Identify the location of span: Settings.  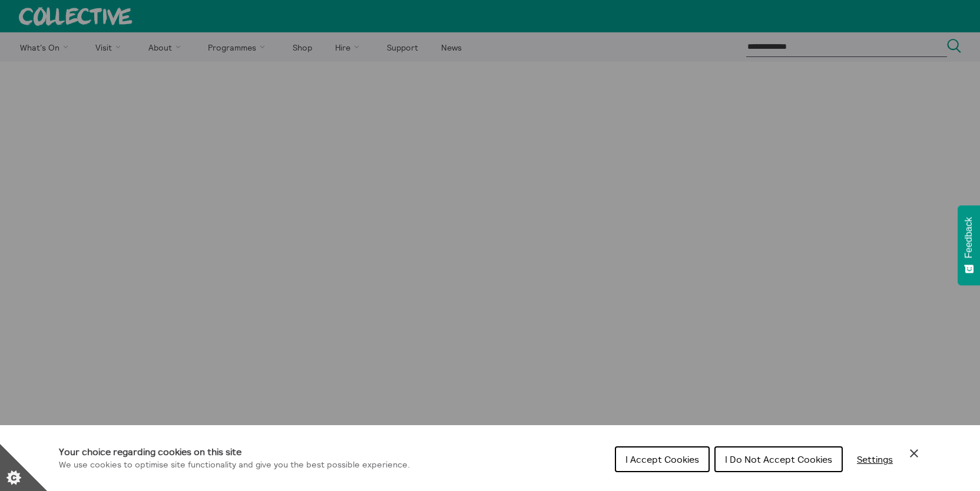
(874, 459).